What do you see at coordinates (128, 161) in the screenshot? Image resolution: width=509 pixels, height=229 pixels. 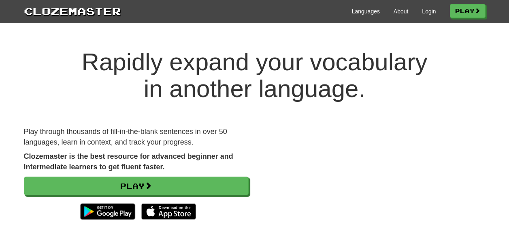 I see `strong: Clozemaster is the best resource for advanced beginner and intermediate learners to get fluent fa...` at bounding box center [128, 161].